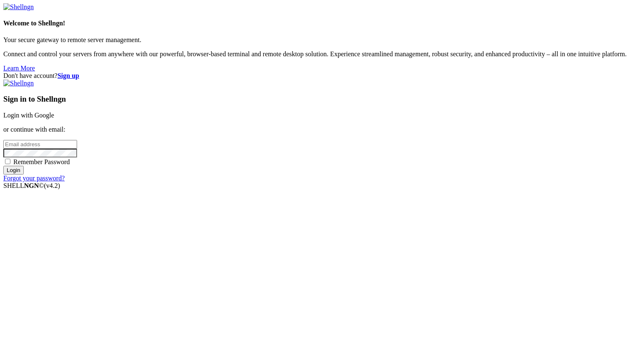 The height and width of the screenshot is (357, 630). What do you see at coordinates (52, 185) in the screenshot?
I see `span: 4.2.0` at bounding box center [52, 185].